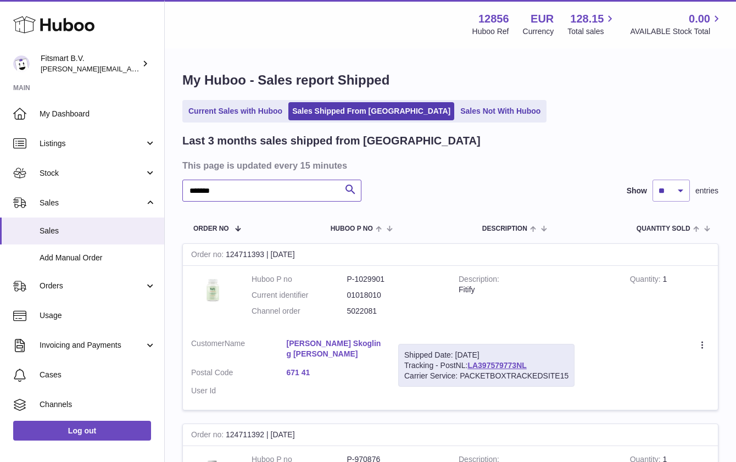 The height and width of the screenshot is (462, 736). What do you see at coordinates (500, 111) in the screenshot?
I see `a: Sales Not With Huboo` at bounding box center [500, 111].